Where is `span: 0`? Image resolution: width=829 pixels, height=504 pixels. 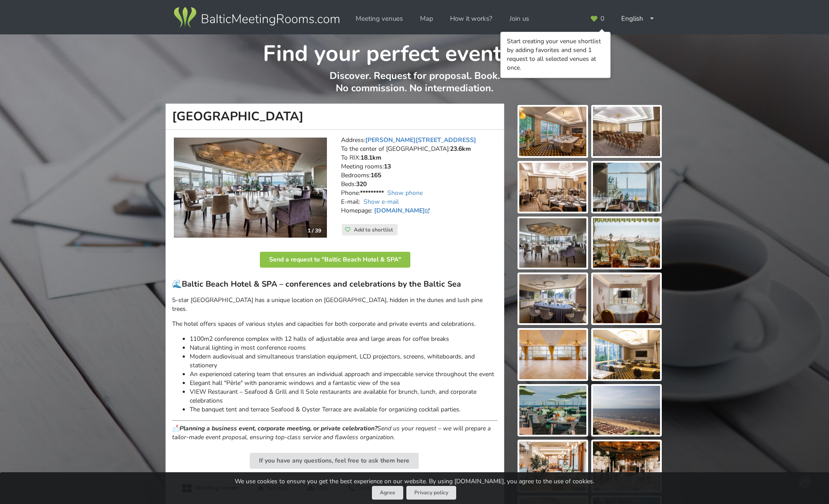
span: 0 is located at coordinates (602, 18).